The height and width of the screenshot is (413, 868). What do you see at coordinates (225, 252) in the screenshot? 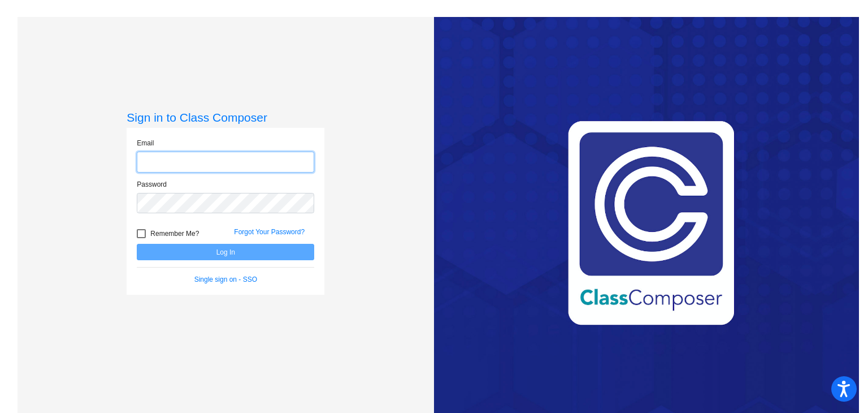
I see `button: Log In` at bounding box center [225, 252].